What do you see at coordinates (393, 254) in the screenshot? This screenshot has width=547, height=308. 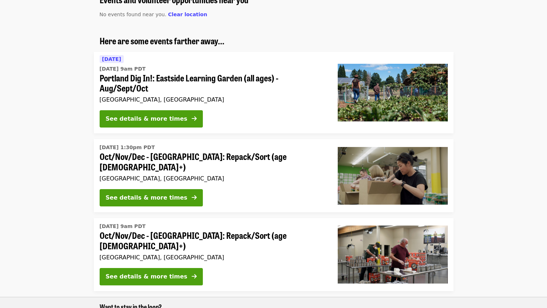 I see `img: Oct/Nov/Dec - Portland: Repack/Sort (age 16+) organized by Oregon Food Bank` at bounding box center [393, 254].